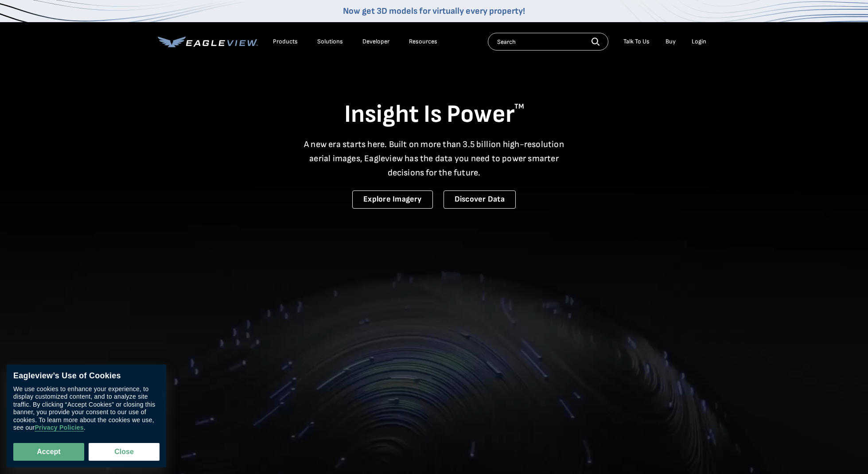 This screenshot has height=474, width=868. Describe the element at coordinates (86, 409) in the screenshot. I see `div: We use cookies to enhance your experience, to display customized content, and to analyze site tra...` at that location.